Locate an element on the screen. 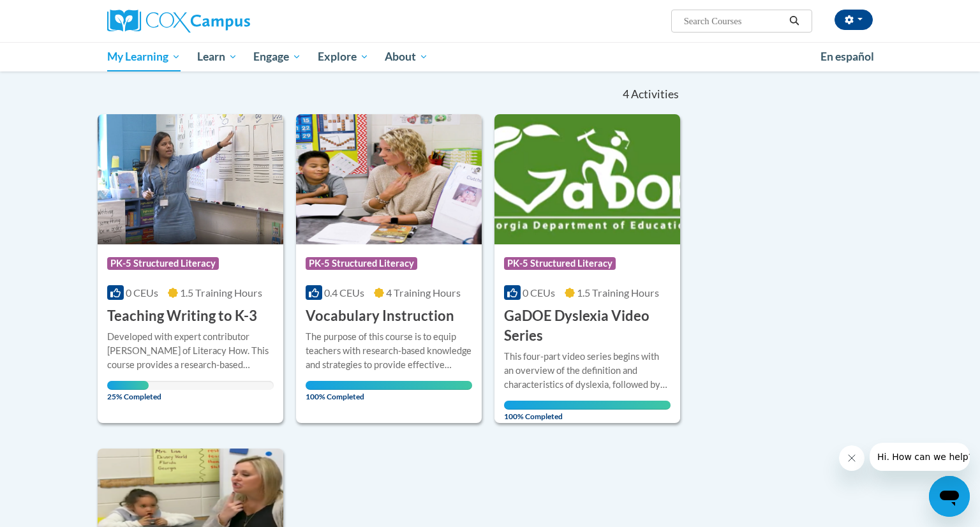 Image resolution: width=980 pixels, height=527 pixels. input: Search Courses is located at coordinates (734, 21).